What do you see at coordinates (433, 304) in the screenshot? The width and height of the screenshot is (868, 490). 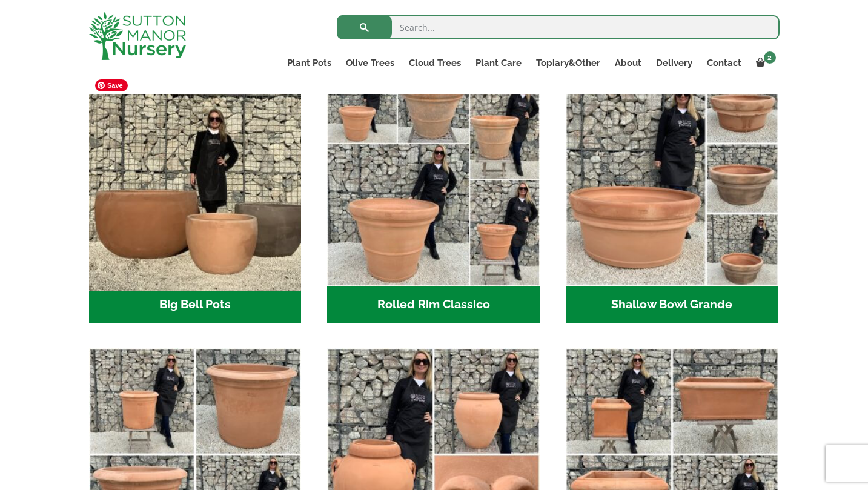 I see `h2: Rolled Rim Classico` at bounding box center [433, 304].